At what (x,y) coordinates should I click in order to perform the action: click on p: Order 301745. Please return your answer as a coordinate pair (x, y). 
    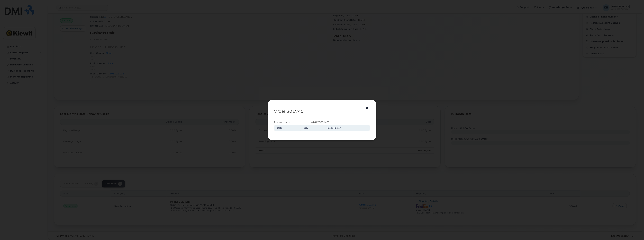
    Looking at the image, I should click on (322, 111).